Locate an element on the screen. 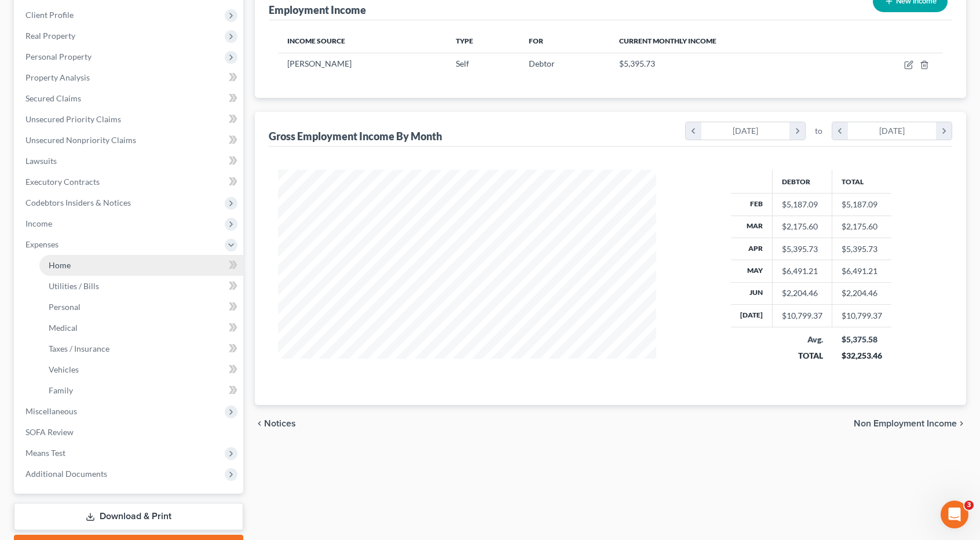 This screenshot has height=540, width=980. span: Client Profile is located at coordinates (49, 15).